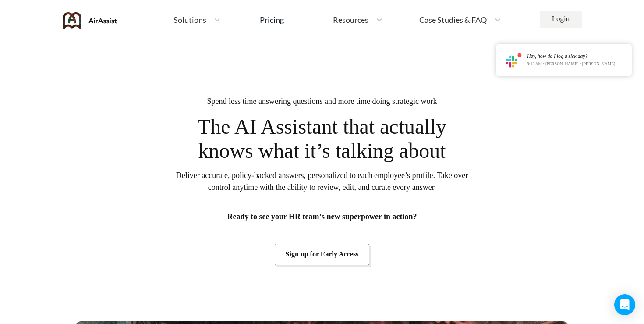 The image size is (644, 324). Describe the element at coordinates (272, 20) in the screenshot. I see `div: Pricing` at that location.